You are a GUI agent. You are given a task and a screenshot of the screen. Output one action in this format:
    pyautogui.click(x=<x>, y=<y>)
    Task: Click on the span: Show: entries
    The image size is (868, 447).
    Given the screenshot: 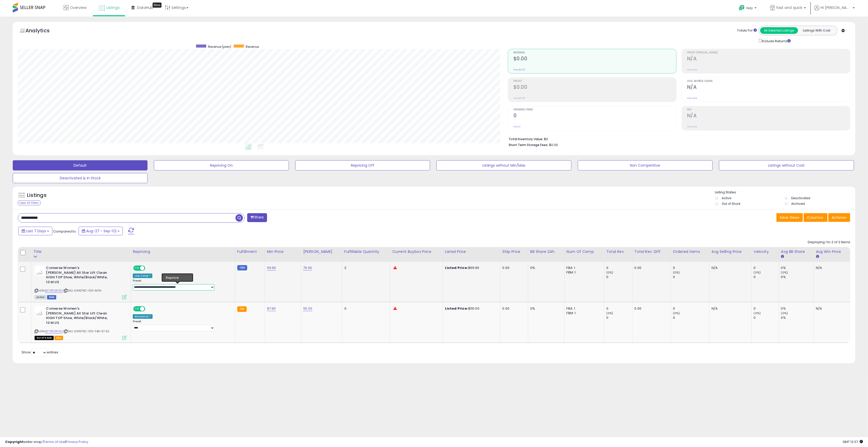 What is the action you would take?
    pyautogui.click(x=40, y=352)
    